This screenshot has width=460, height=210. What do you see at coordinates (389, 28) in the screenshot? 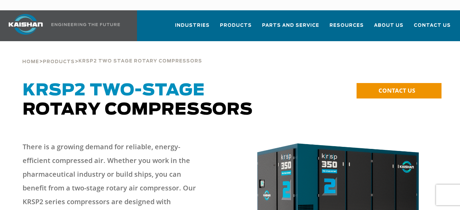
I see `a: About Us` at bounding box center [389, 28].